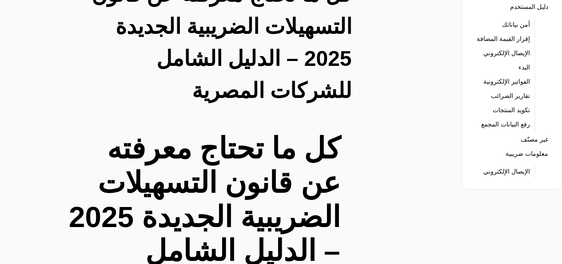 This screenshot has height=264, width=562. What do you see at coordinates (507, 81) in the screenshot?
I see `a: الفواتير الإلكترونية` at bounding box center [507, 81].